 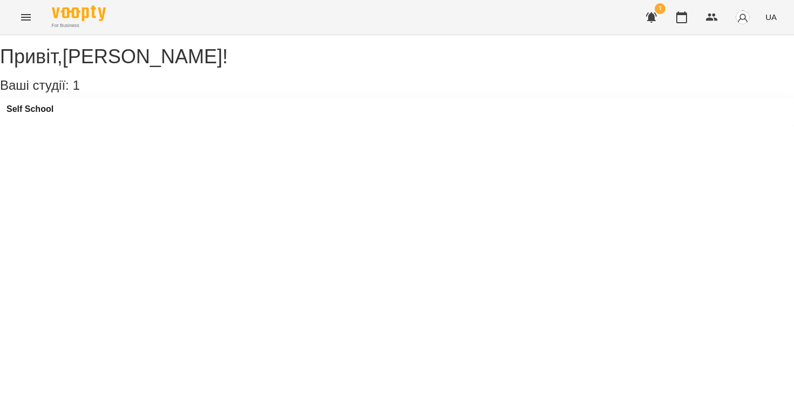 What do you see at coordinates (79, 25) in the screenshot?
I see `span: For Business` at bounding box center [79, 25].